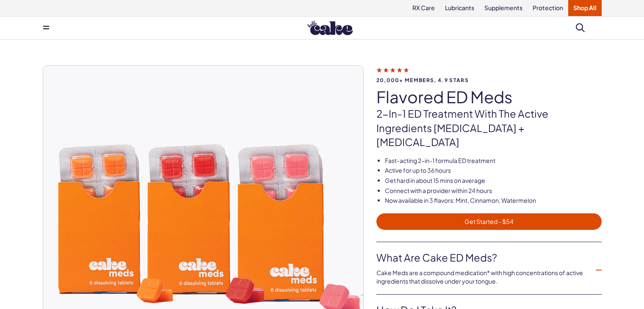 This screenshot has height=309, width=644. What do you see at coordinates (493, 161) in the screenshot?
I see `li: Fast-acting 2-in-1 formula ED treatment` at bounding box center [493, 161].